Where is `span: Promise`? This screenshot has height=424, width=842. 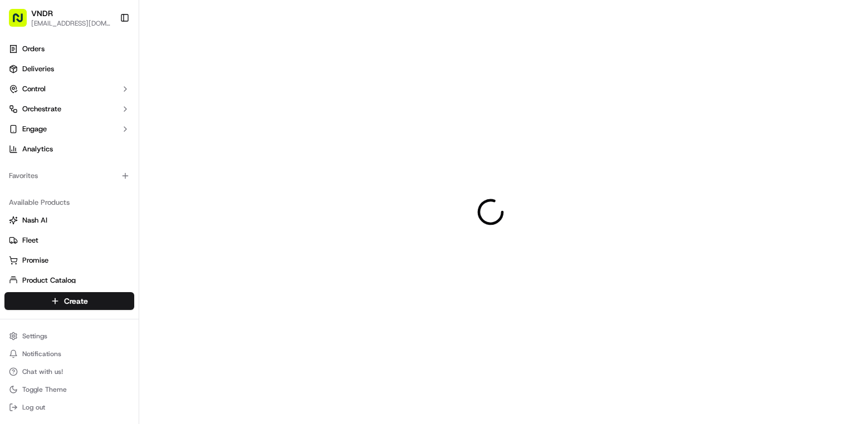 span: Promise is located at coordinates (35, 261).